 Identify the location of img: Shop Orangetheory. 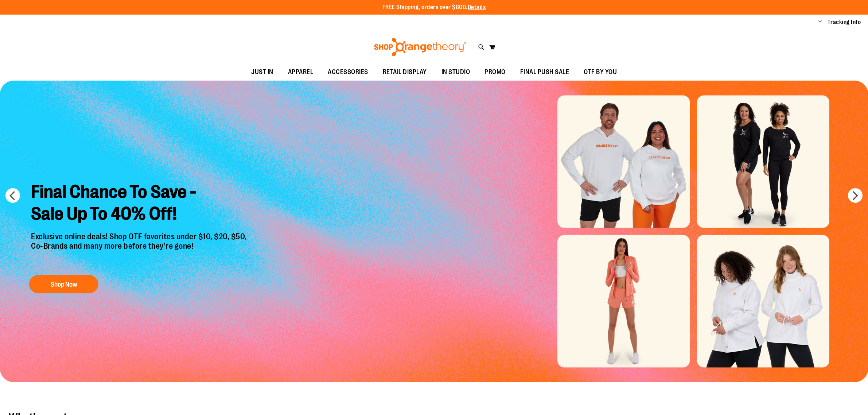
(420, 47).